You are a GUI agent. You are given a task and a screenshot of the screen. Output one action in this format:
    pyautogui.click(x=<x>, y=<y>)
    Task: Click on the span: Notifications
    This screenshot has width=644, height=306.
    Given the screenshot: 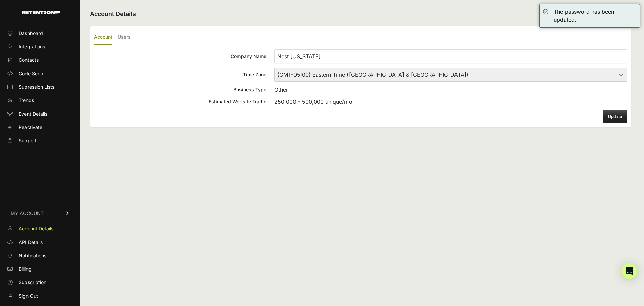 What is the action you would take?
    pyautogui.click(x=32, y=255)
    